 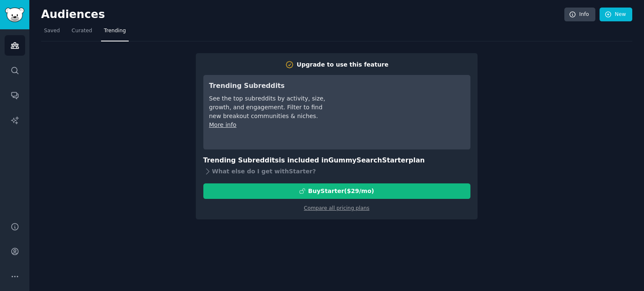 I want to click on h3: Trending Subreddits, so click(x=268, y=86).